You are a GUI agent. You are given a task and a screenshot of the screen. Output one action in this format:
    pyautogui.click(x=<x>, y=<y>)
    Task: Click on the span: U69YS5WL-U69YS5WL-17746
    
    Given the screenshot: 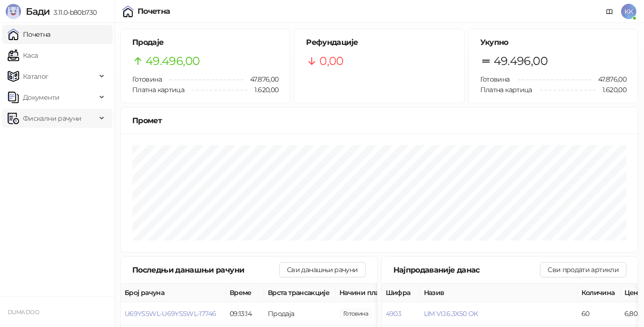 What is the action you would take?
    pyautogui.click(x=170, y=314)
    